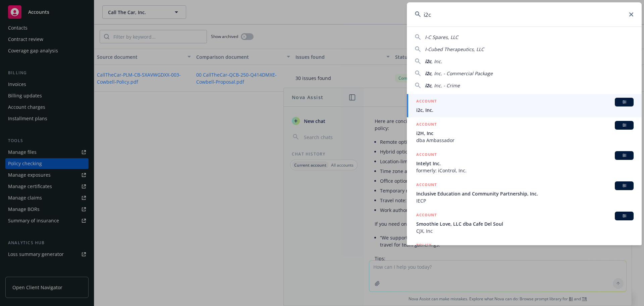 Image resolution: width=644 pixels, height=306 pixels. What do you see at coordinates (462, 73) in the screenshot?
I see `span: , Inc. - Commercial Package` at bounding box center [462, 73].